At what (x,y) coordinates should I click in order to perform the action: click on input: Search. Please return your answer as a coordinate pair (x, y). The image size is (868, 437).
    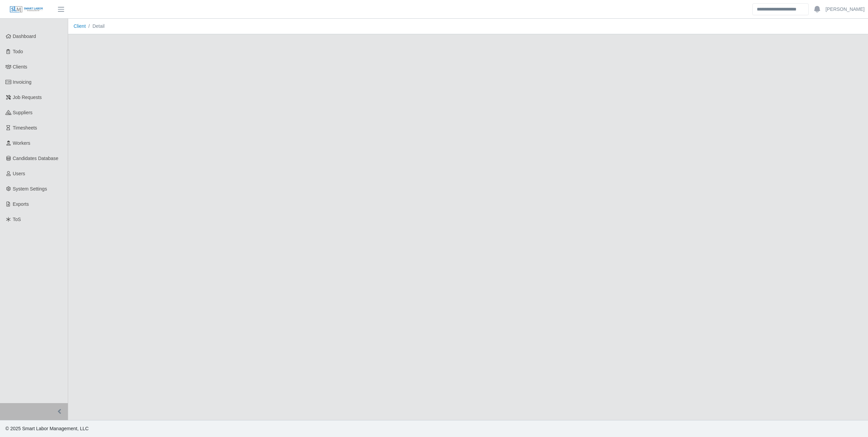
    Looking at the image, I should click on (780, 9).